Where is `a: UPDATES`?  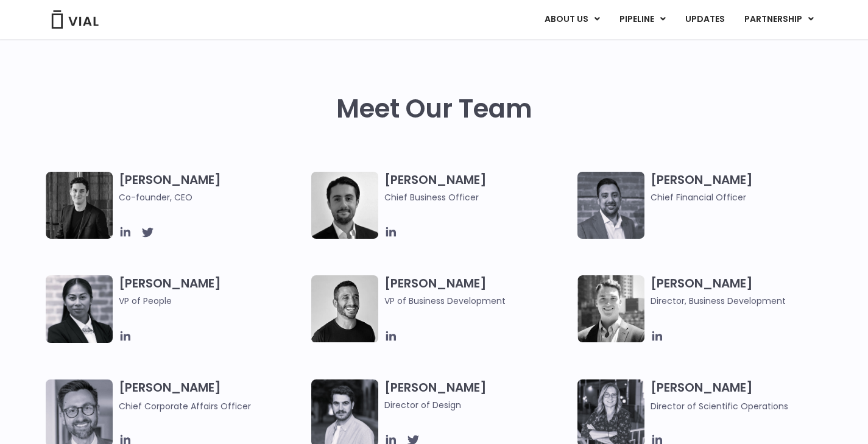
a: UPDATES is located at coordinates (704, 19).